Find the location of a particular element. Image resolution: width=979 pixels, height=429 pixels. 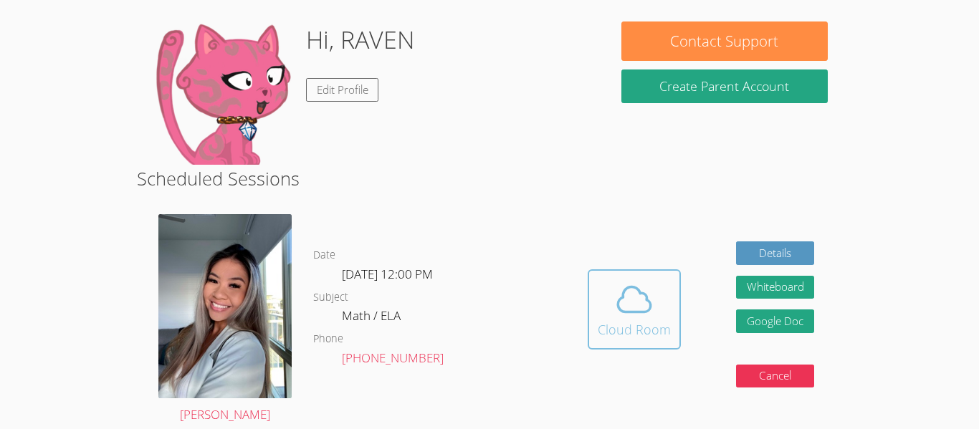

button: Whiteboard is located at coordinates (775, 287).